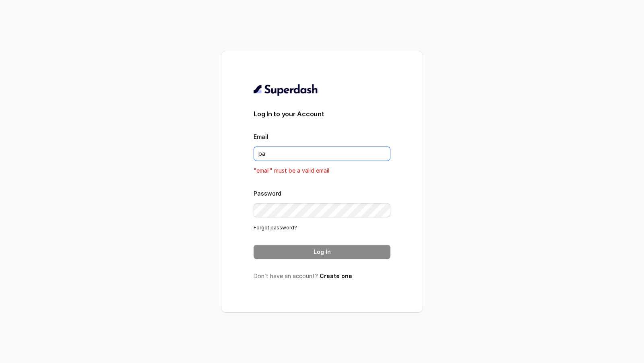 This screenshot has width=644, height=363. What do you see at coordinates (322, 170) in the screenshot?
I see `p: "email" must be a valid email` at bounding box center [322, 170].